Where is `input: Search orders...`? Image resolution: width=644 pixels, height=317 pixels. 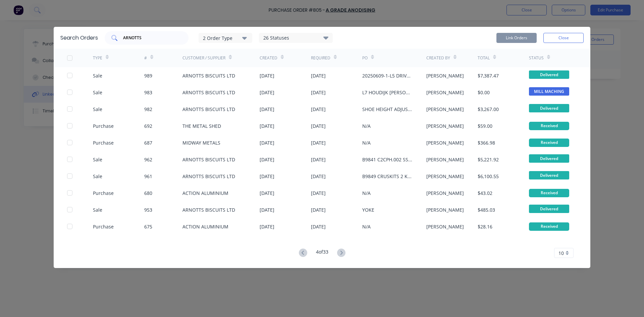
input: Search orders... is located at coordinates (150, 38).